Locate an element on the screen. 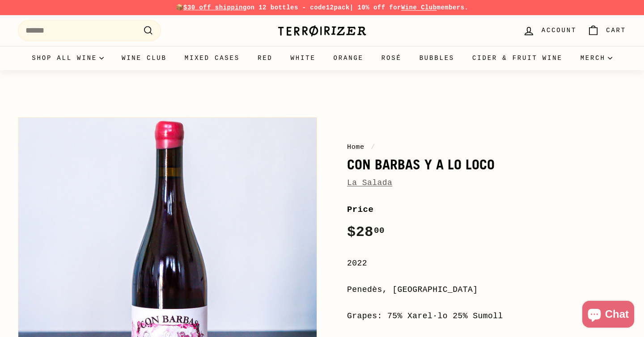 The width and height of the screenshot is (644, 337). a: Cart is located at coordinates (607, 30).